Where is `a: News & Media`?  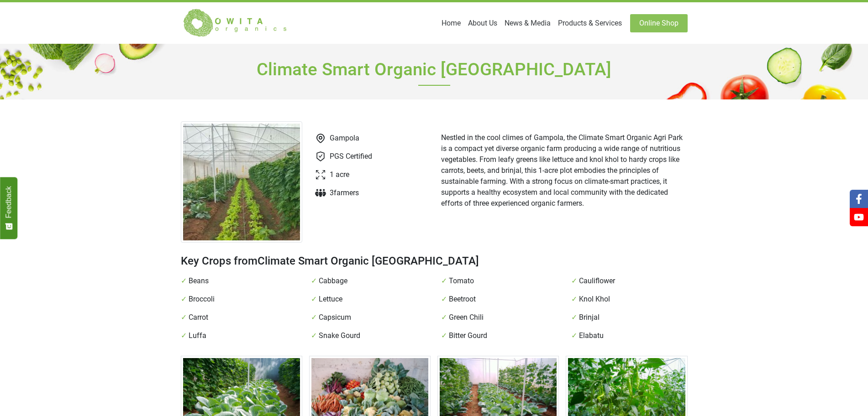
a: News & Media is located at coordinates (527, 24).